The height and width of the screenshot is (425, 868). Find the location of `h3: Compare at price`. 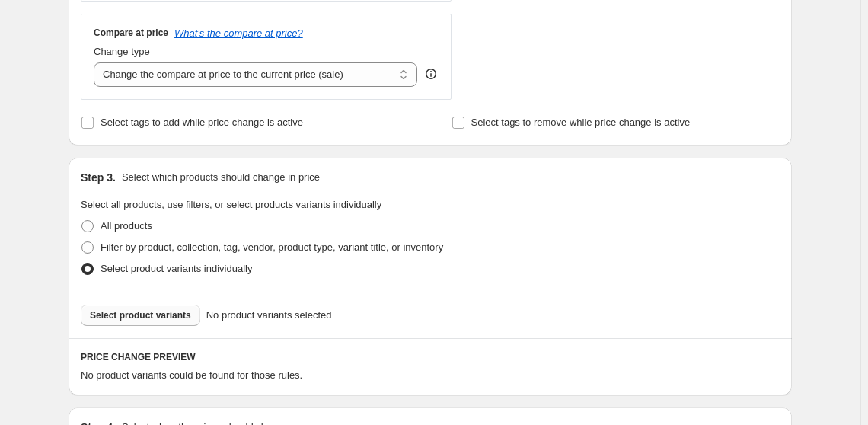

h3: Compare at price is located at coordinates (131, 33).